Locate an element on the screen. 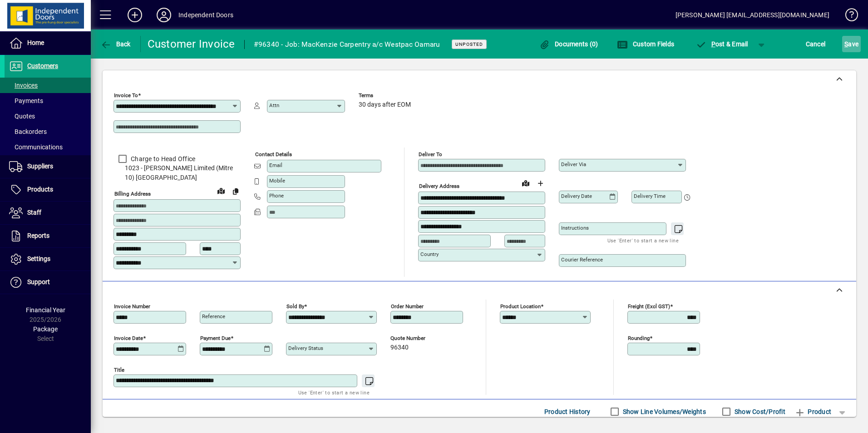  mat-label: Delivery time is located at coordinates (650, 196).